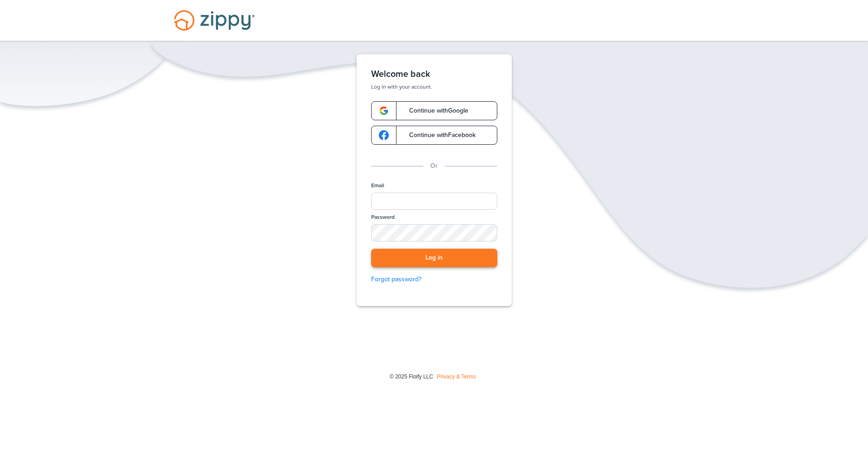 The width and height of the screenshot is (868, 449). What do you see at coordinates (434, 135) in the screenshot?
I see `a: google-logoContinue withFacebook` at bounding box center [434, 135].